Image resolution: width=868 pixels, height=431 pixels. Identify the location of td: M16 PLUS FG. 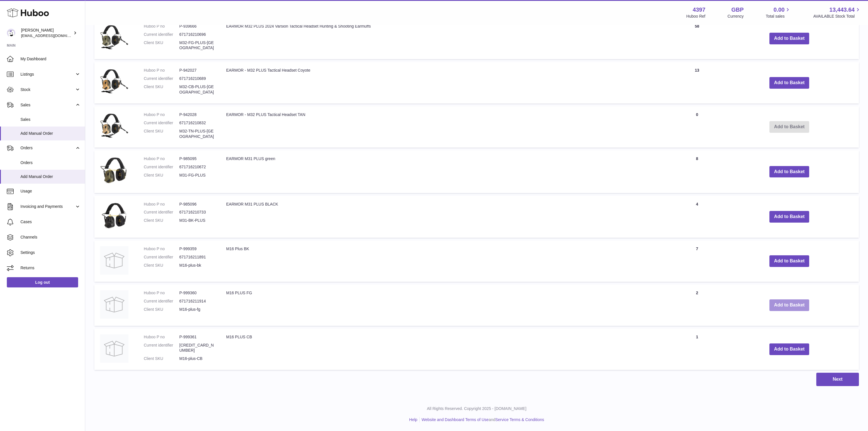
(447, 305).